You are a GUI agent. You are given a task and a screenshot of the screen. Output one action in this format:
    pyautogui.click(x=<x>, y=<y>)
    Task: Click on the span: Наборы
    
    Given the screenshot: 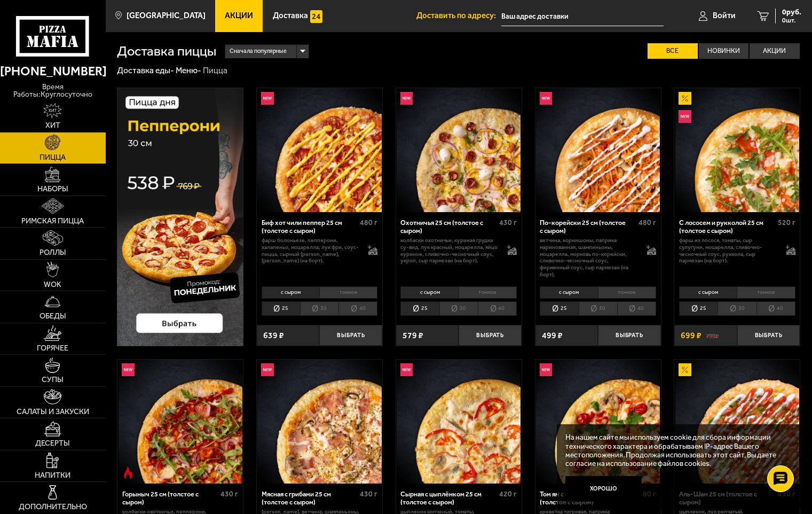 What is the action you would take?
    pyautogui.click(x=53, y=190)
    